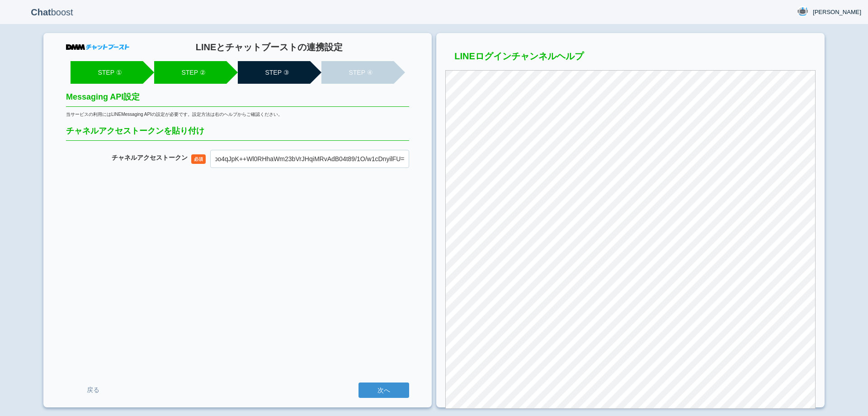  Describe the element at coordinates (52, 12) in the screenshot. I see `p: boost` at that location.